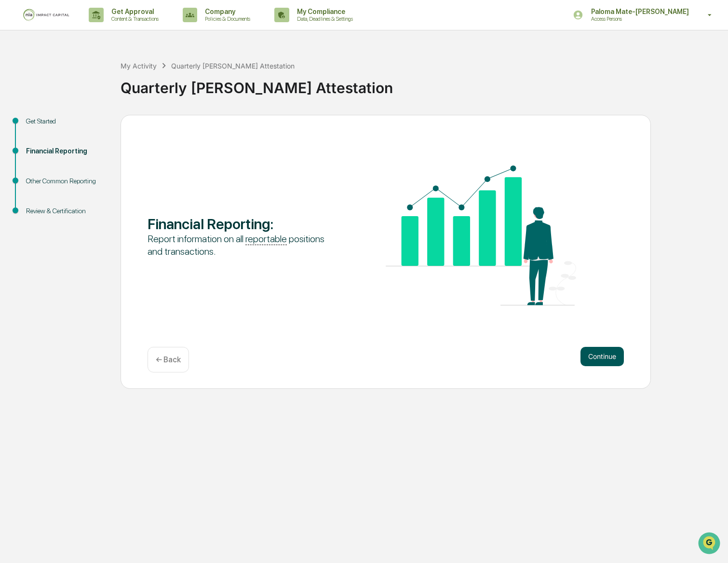 This screenshot has height=563, width=728. I want to click on span: Preclearance, so click(40, 126).